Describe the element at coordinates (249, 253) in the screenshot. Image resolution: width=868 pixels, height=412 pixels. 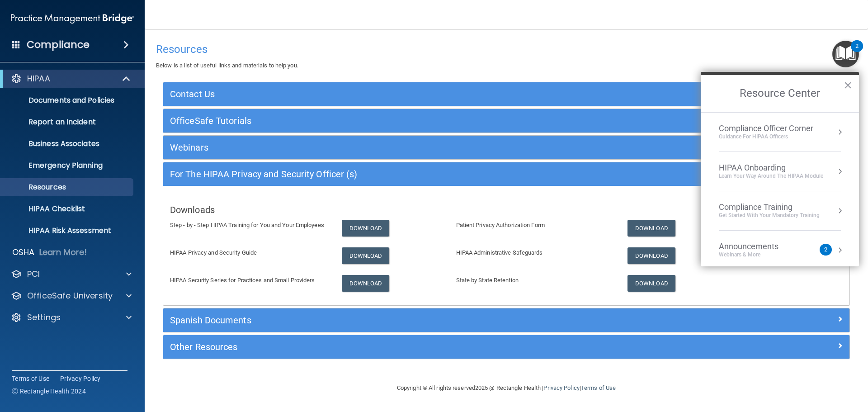
I see `p: HIPAA Privacy and Security Guide` at that location.